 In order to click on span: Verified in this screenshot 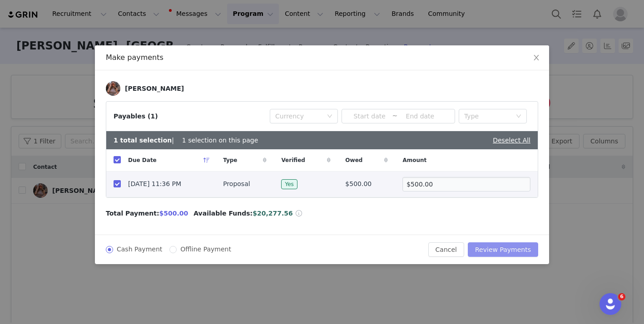, I will do `click(293, 160)`.